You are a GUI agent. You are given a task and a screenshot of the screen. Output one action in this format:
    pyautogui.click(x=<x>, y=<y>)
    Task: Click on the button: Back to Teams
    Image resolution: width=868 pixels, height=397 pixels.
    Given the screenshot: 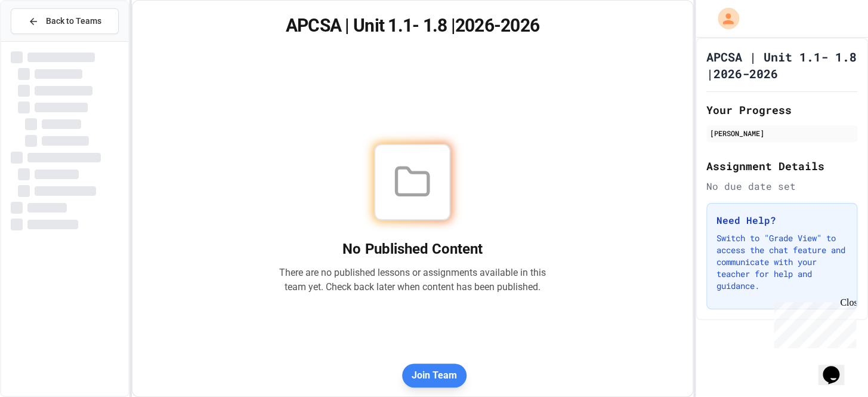 What is the action you would take?
    pyautogui.click(x=65, y=21)
    